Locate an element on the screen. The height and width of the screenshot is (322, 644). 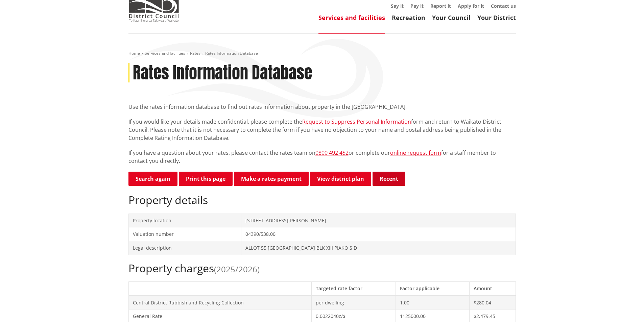
button: Print this page is located at coordinates (205, 179).